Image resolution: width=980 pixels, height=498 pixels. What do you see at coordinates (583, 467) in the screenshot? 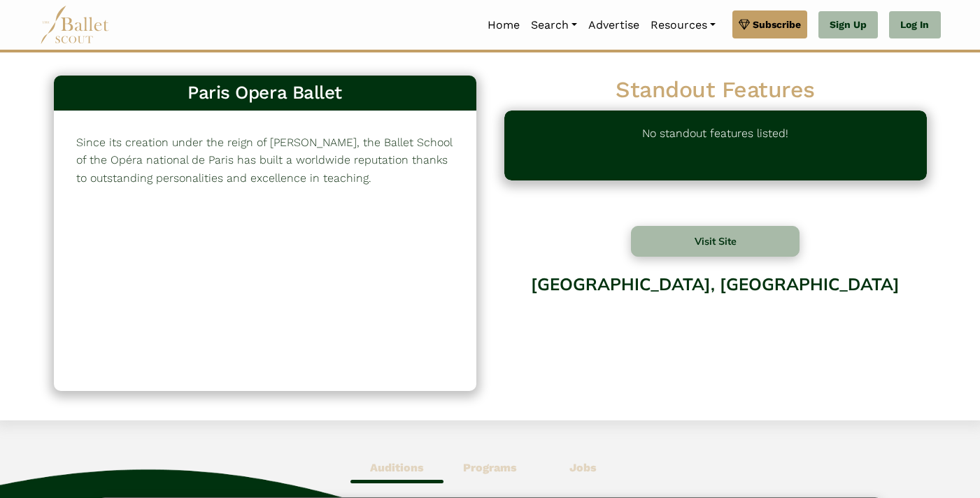
I see `b: Jobs` at bounding box center [583, 467].